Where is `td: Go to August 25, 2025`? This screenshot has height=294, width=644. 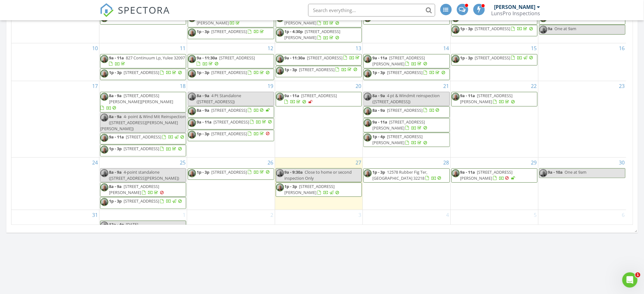
td: Go to August 25, 2025 is located at coordinates (143, 183).